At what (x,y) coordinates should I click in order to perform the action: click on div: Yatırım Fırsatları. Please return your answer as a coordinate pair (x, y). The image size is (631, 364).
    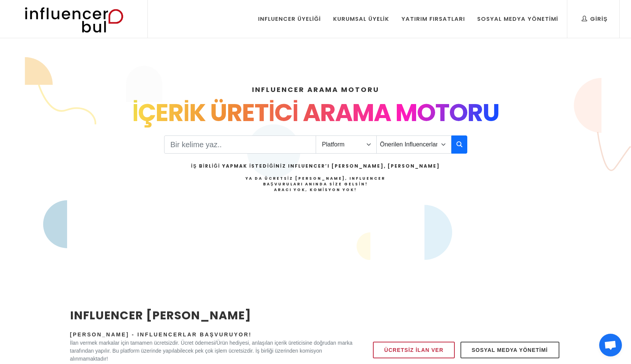
    Looking at the image, I should click on (433, 19).